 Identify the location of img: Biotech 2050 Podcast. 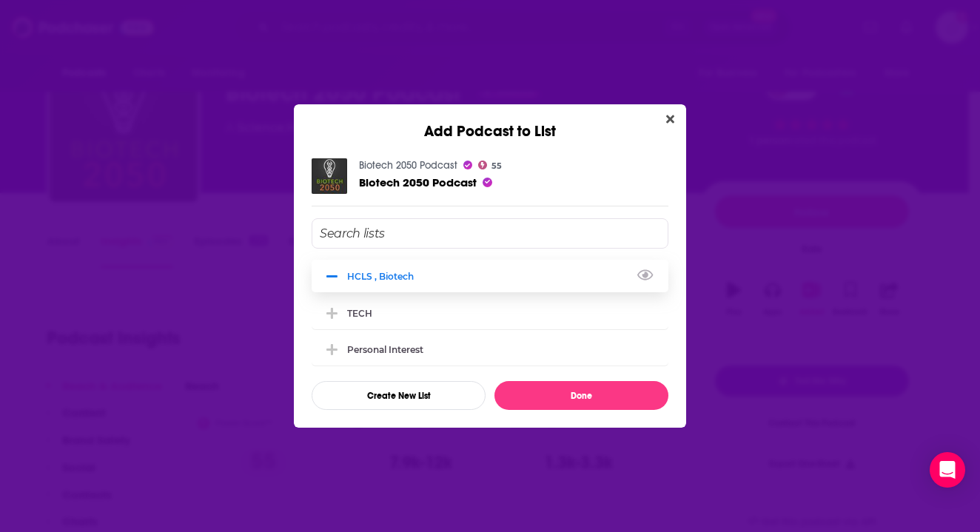
(329, 176).